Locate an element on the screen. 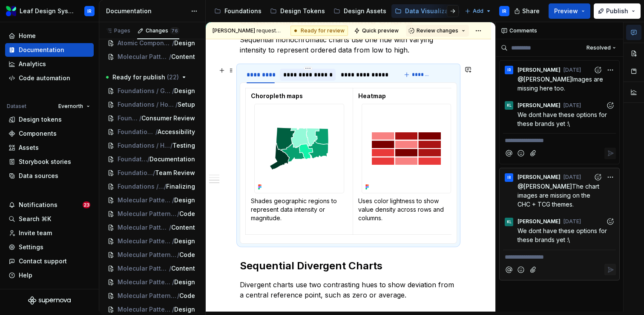  a: Atomic Components / Mobile Native / Select Tile/Design is located at coordinates (152, 43).